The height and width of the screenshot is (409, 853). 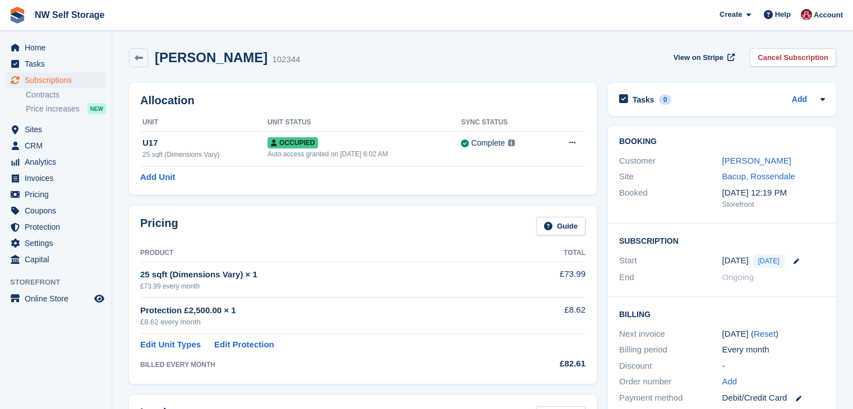 What do you see at coordinates (807, 15) in the screenshot?
I see `img: Josh Vines` at bounding box center [807, 15].